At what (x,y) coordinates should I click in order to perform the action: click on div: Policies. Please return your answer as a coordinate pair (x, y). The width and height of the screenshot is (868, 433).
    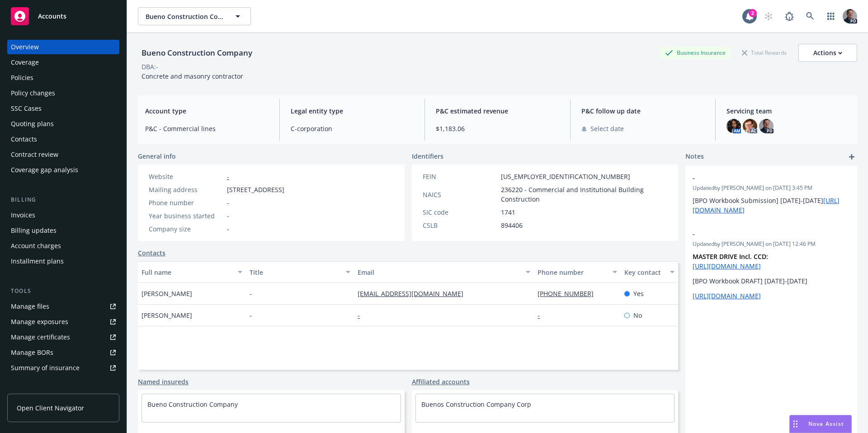
    Looking at the image, I should click on (22, 78).